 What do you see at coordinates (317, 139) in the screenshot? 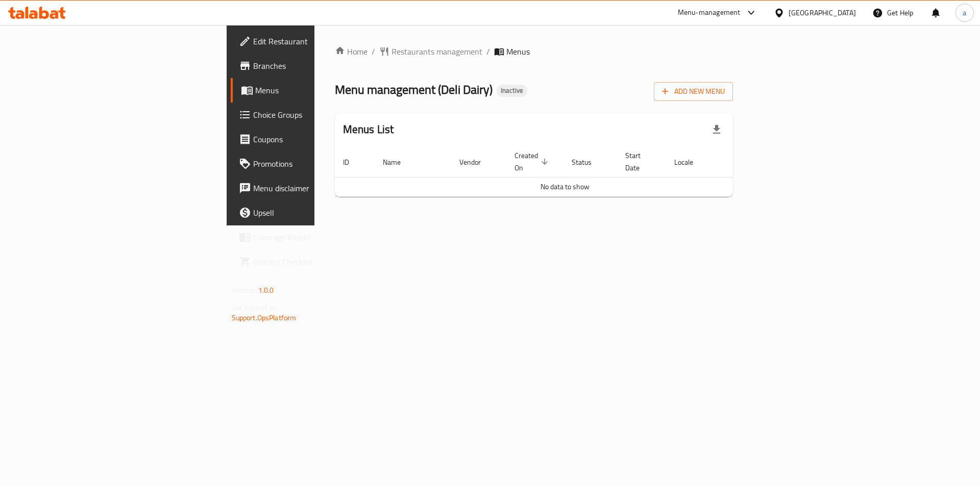
I see `span: Coupons` at bounding box center [317, 139].